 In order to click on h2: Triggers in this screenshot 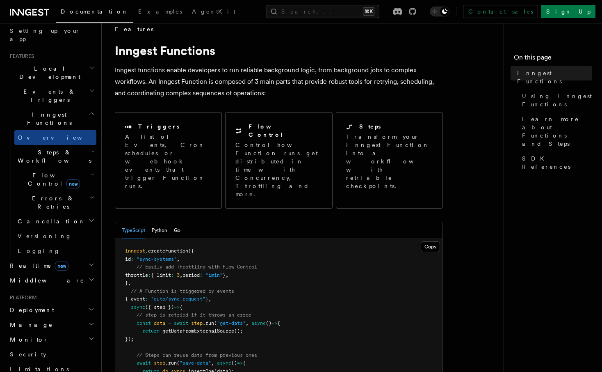, I will do `click(159, 126)`.